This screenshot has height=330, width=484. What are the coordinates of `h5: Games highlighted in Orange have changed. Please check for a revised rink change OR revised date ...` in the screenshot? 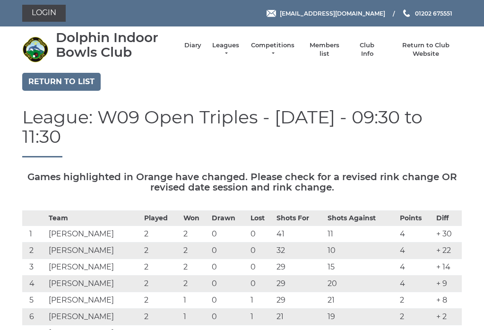 It's located at (242, 182).